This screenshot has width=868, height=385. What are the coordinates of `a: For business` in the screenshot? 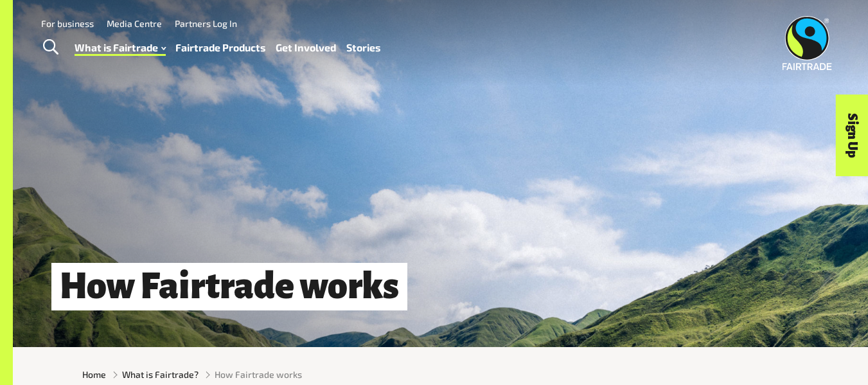 It's located at (68, 23).